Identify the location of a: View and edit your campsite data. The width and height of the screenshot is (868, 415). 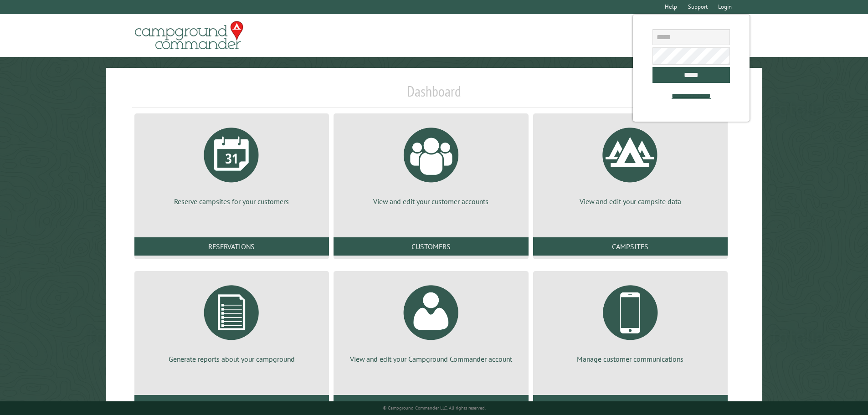
(630, 163).